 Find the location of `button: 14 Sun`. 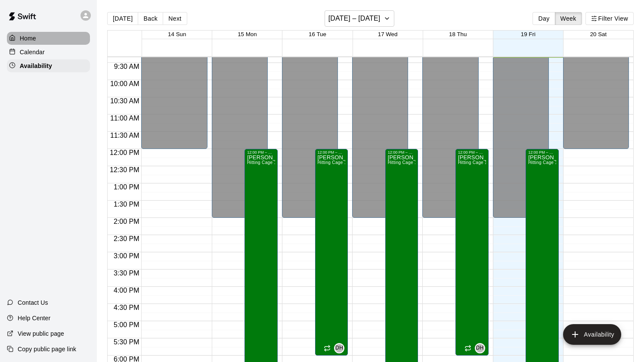

button: 14 Sun is located at coordinates (177, 34).